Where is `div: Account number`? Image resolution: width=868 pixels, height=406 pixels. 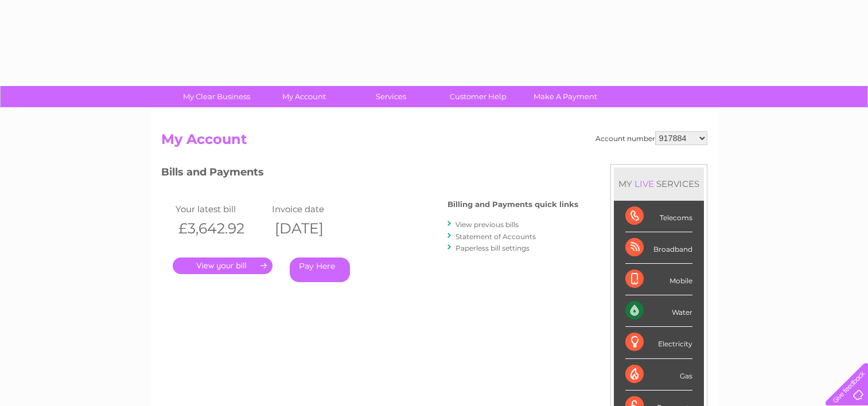
div: Account number is located at coordinates (651, 138).